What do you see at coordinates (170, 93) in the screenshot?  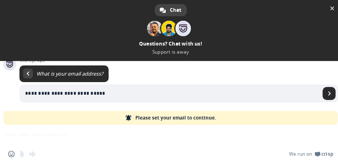 I see `input: Enter your email address...` at bounding box center [170, 93].